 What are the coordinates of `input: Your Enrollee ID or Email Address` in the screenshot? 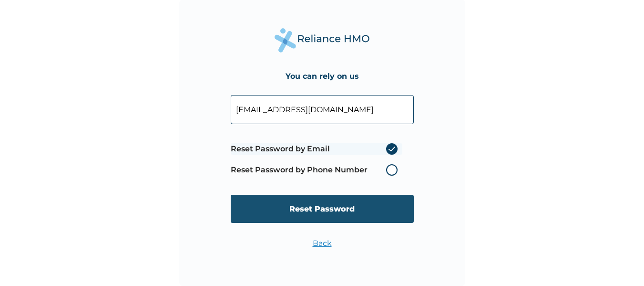 It's located at (322, 109).